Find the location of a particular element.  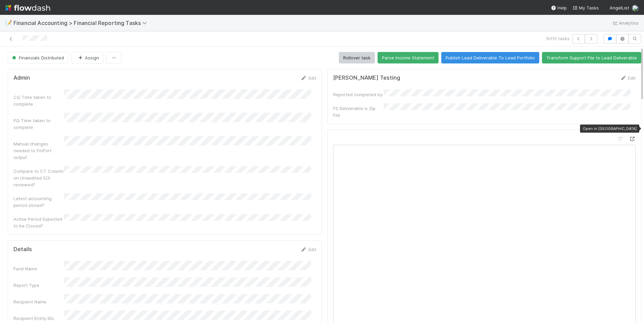

button: Publish Lead Deliverable To Lead Portfolio is located at coordinates (490, 58).